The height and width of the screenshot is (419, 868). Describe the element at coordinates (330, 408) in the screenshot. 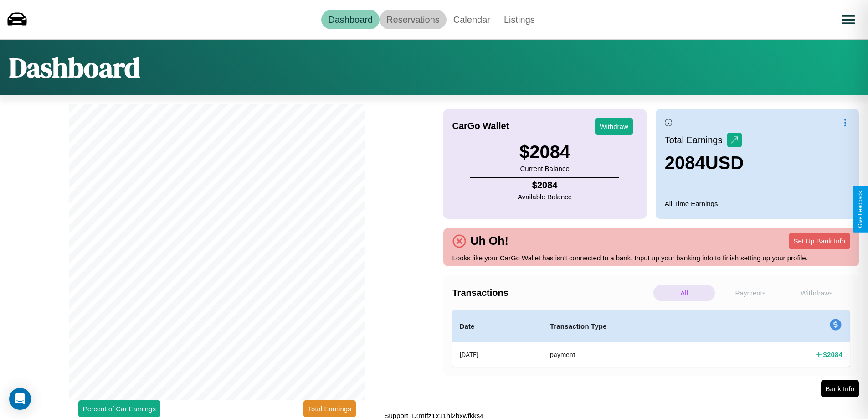

I see `button: Total Earnings` at that location.